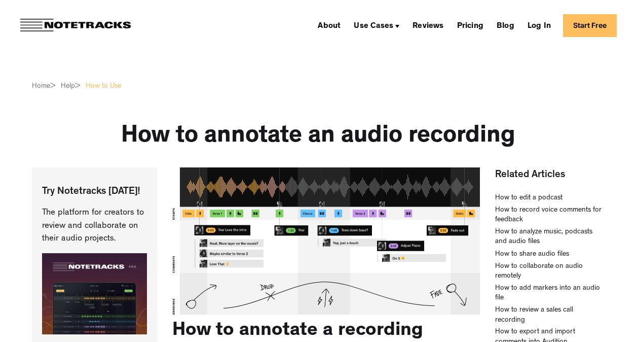 The width and height of the screenshot is (637, 342). What do you see at coordinates (70, 86) in the screenshot?
I see `a: Help>` at bounding box center [70, 86].